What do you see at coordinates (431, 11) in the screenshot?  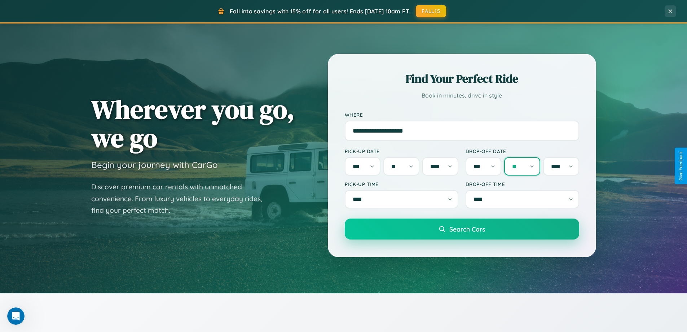 I see `button: FALL15` at bounding box center [431, 11].